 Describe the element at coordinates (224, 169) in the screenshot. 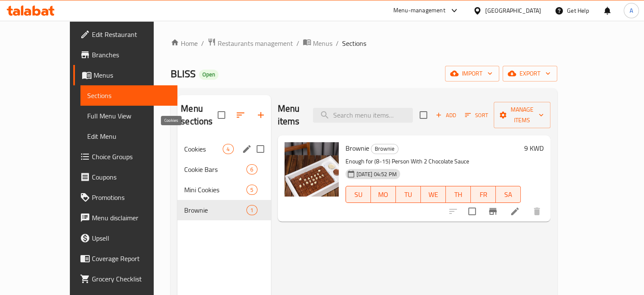

I see `div: Cookie Bars6` at that location.